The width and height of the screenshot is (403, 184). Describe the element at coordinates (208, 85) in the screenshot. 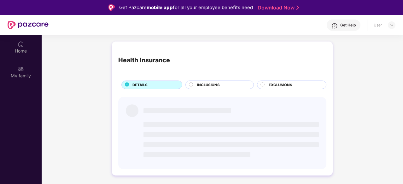

I see `span: INCLUSIONS` at that location.